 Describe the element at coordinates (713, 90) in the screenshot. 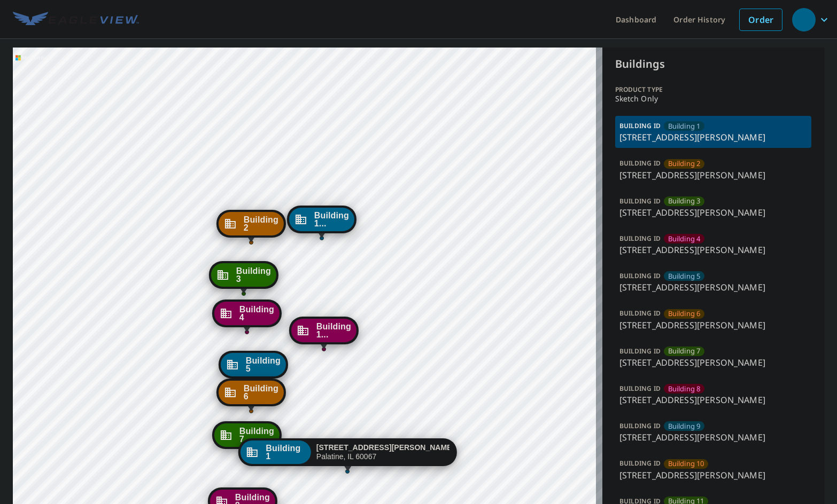

I see `p: Product type` at that location.